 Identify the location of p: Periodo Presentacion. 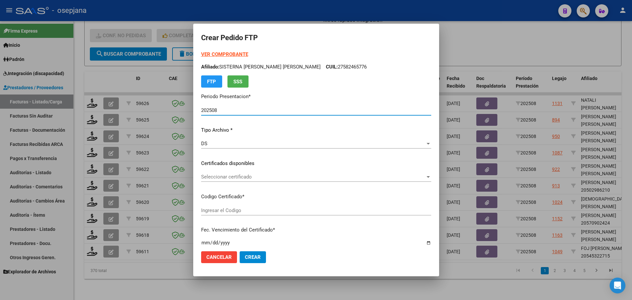
(316, 97).